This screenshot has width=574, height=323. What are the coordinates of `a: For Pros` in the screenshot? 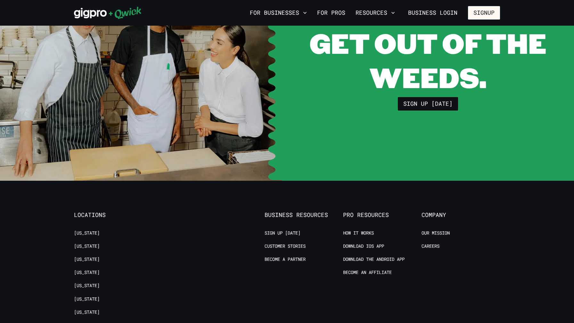 It's located at (331, 13).